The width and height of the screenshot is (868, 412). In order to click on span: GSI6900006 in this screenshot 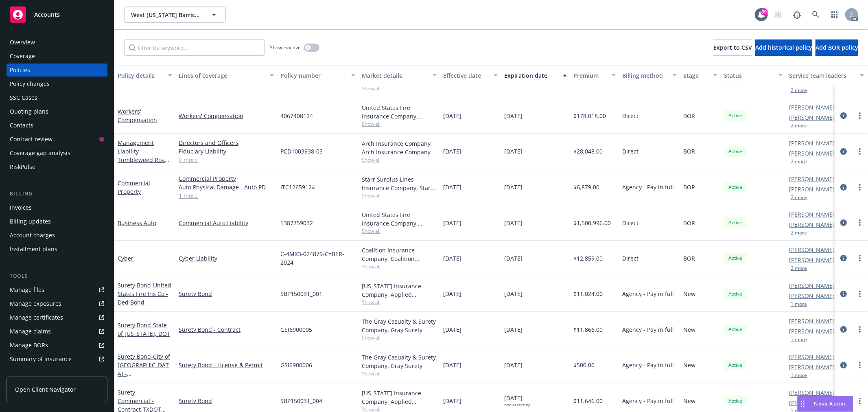, I will do `click(296, 365)`.